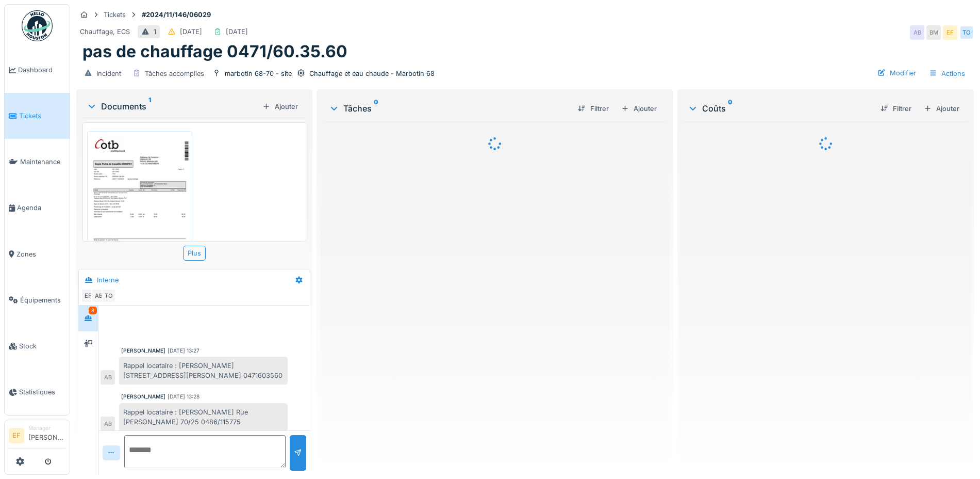 Image resolution: width=980 pixels, height=479 pixels. What do you see at coordinates (155, 31) in the screenshot?
I see `div: 1` at bounding box center [155, 31].